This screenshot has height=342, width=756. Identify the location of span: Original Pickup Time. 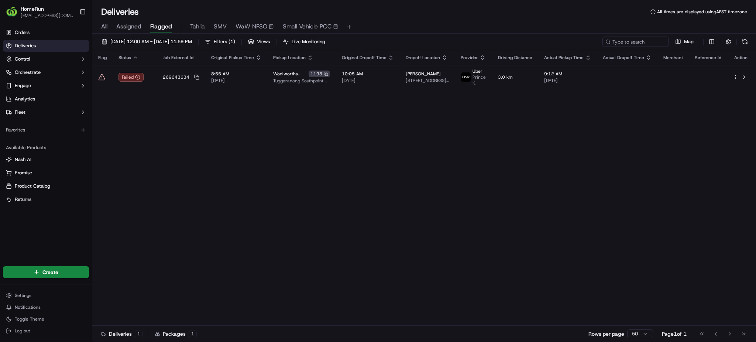
(233, 58).